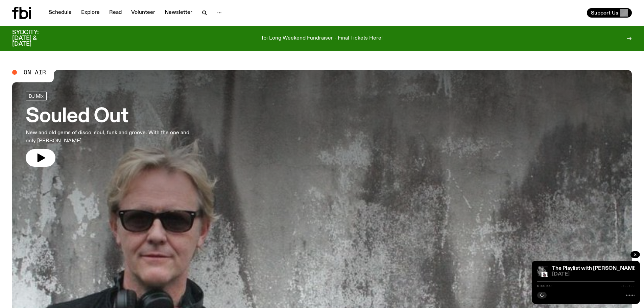  I want to click on a: Schedule, so click(60, 13).